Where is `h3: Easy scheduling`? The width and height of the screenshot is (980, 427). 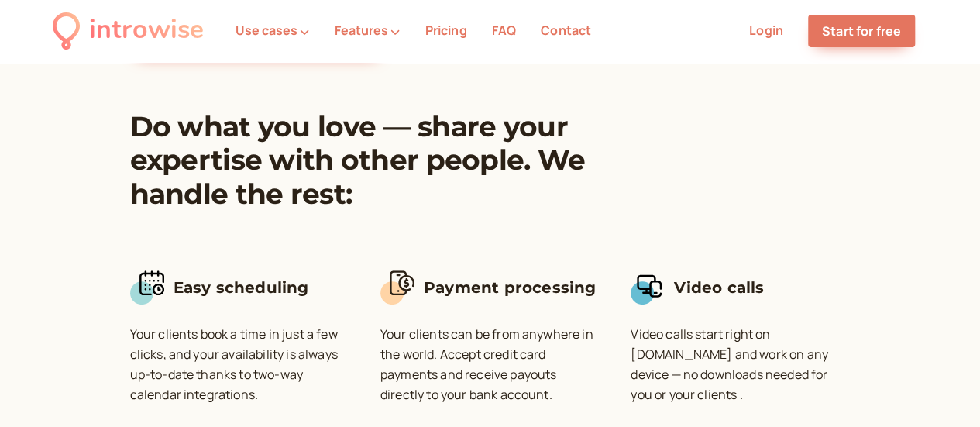 h3: Easy scheduling is located at coordinates (261, 287).